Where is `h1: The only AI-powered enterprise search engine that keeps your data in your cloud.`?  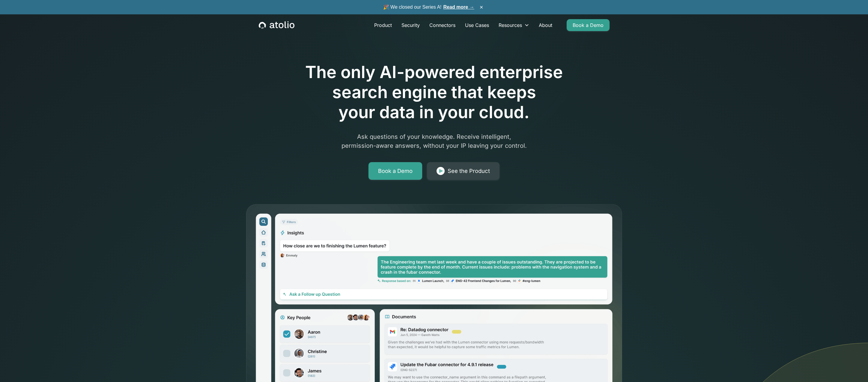 h1: The only AI-powered enterprise search engine that keeps your data in your cloud. is located at coordinates (434, 92).